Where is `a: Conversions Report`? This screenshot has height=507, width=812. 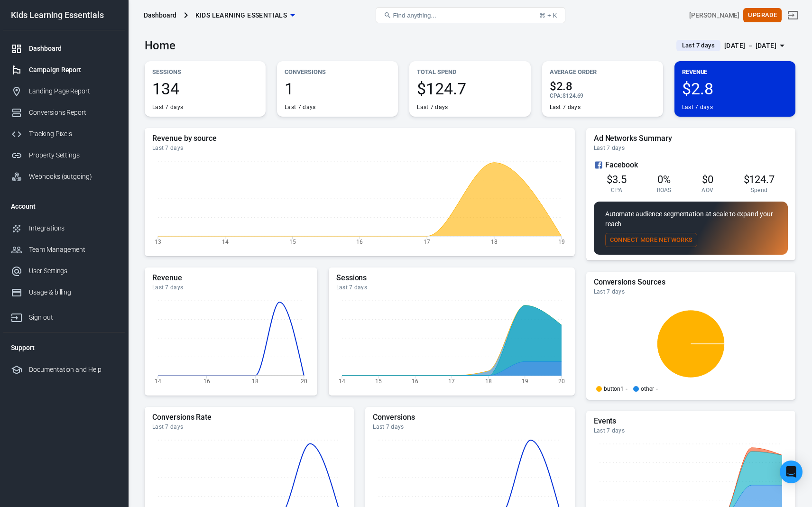 a: Conversions Report is located at coordinates (64, 112).